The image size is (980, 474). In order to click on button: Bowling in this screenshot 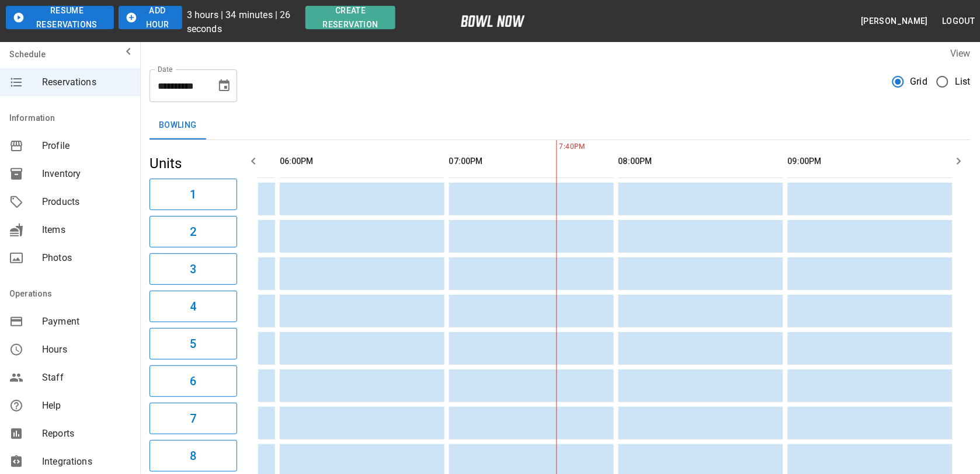, I will do `click(178, 125)`.